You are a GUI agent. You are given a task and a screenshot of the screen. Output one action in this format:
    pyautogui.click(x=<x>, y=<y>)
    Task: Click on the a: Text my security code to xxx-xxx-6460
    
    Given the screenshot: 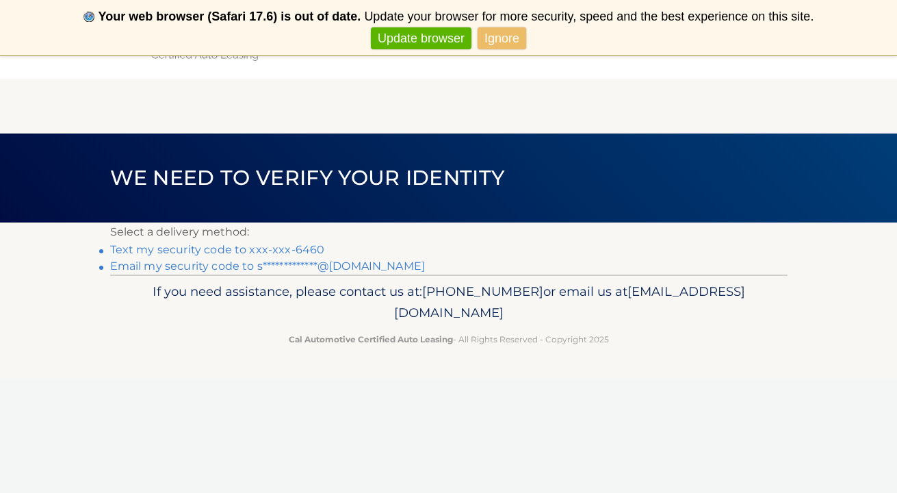 What is the action you would take?
    pyautogui.click(x=218, y=249)
    